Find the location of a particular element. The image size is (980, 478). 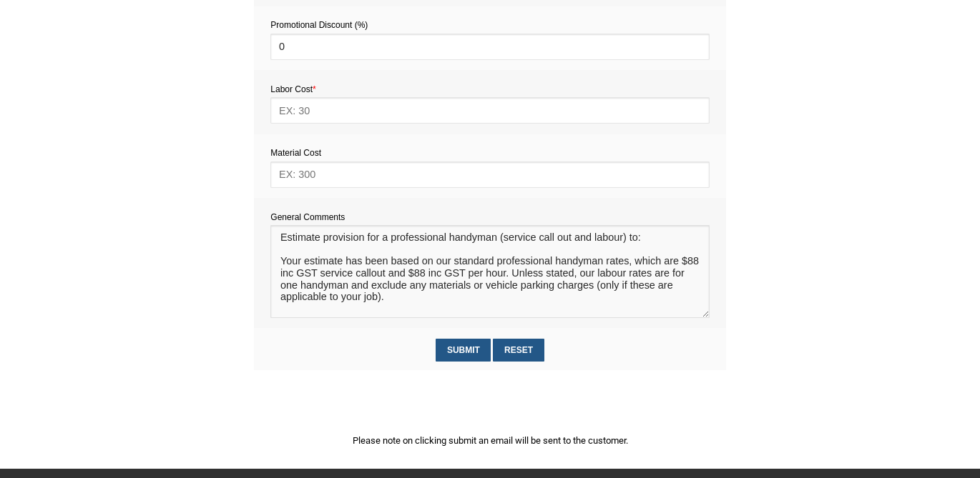

input: Reset is located at coordinates (518, 350).